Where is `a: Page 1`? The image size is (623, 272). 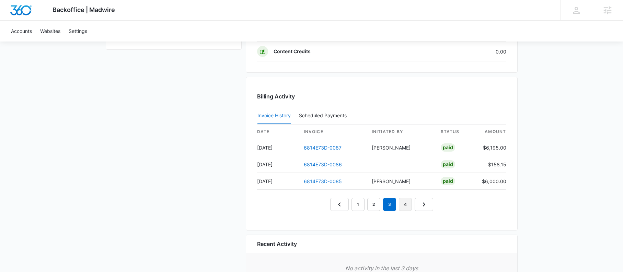 a: Page 1 is located at coordinates (358, 205).